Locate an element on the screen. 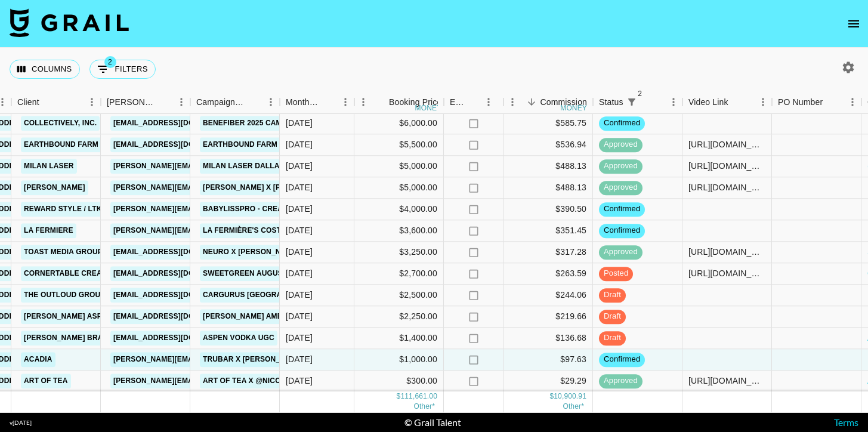  div: Status is located at coordinates (637, 102).